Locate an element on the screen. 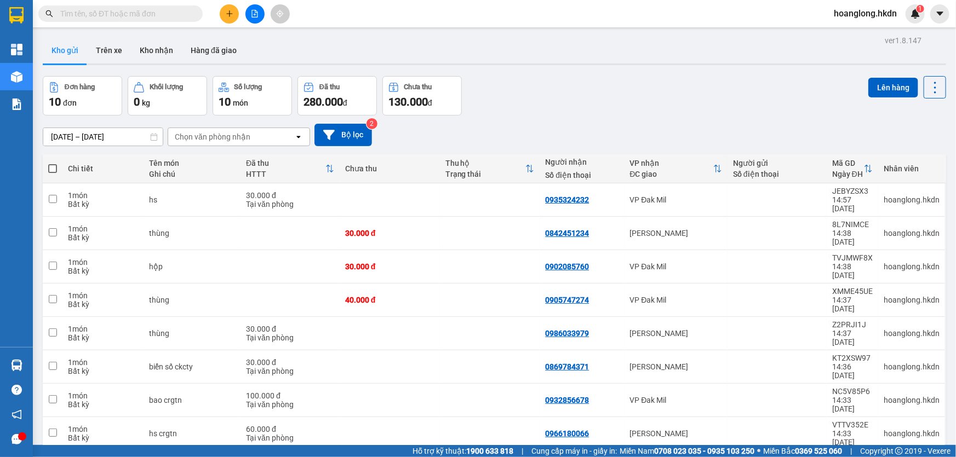  button: Kho nhận is located at coordinates (156, 50).